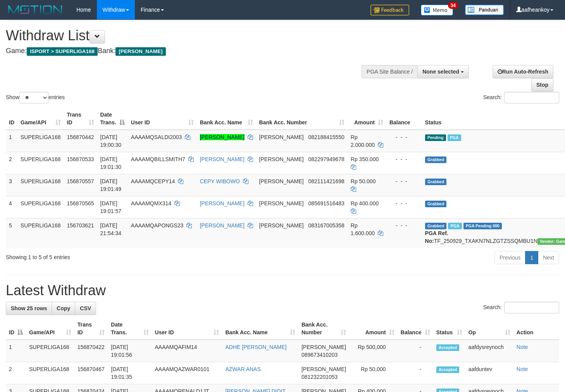 Image resolution: width=565 pixels, height=392 pixels. Describe the element at coordinates (12, 185) in the screenshot. I see `td: 3` at that location.